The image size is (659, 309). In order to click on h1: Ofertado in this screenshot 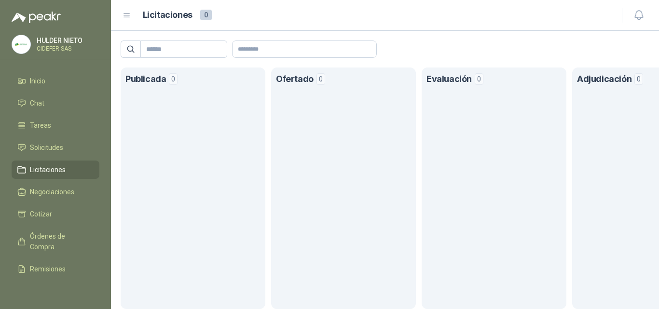, I will do `click(295, 79)`.